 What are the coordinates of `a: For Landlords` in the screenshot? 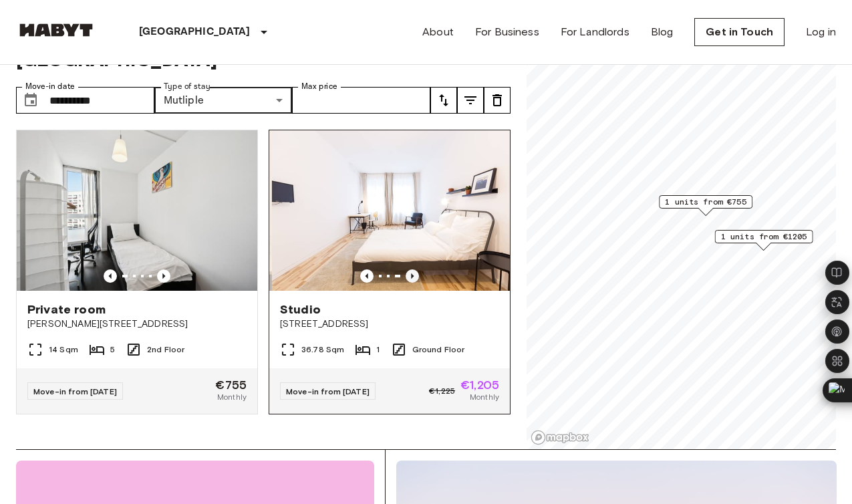 It's located at (594, 32).